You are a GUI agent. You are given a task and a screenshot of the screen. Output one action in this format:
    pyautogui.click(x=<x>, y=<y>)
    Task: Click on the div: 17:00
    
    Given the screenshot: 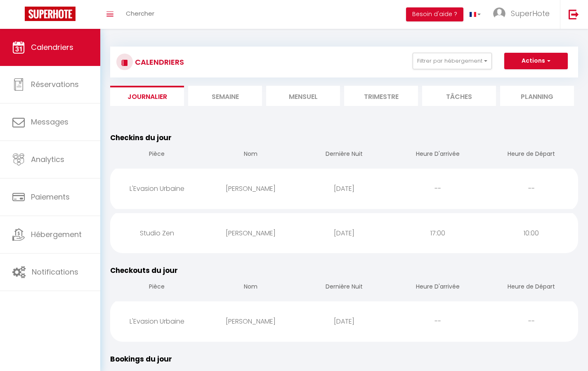 What is the action you would take?
    pyautogui.click(x=437, y=233)
    